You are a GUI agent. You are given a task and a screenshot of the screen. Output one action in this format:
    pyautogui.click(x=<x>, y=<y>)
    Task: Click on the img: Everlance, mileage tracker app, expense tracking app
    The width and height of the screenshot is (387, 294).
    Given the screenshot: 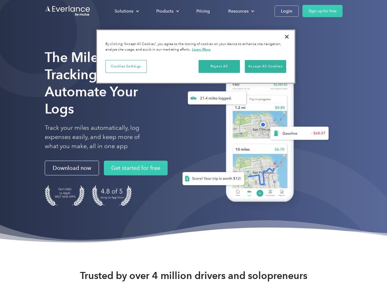 What is the action you would take?
    pyautogui.click(x=253, y=134)
    